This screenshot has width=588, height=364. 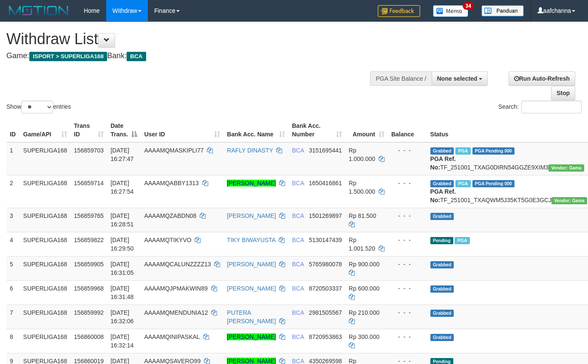 I want to click on td: 2, so click(x=13, y=191).